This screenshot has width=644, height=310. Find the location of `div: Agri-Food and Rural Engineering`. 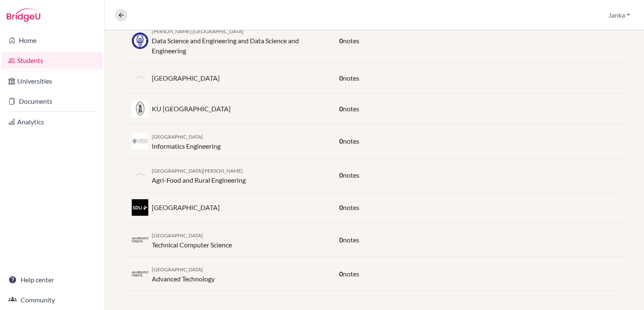

div: Agri-Food and Rural Engineering is located at coordinates (199, 175).